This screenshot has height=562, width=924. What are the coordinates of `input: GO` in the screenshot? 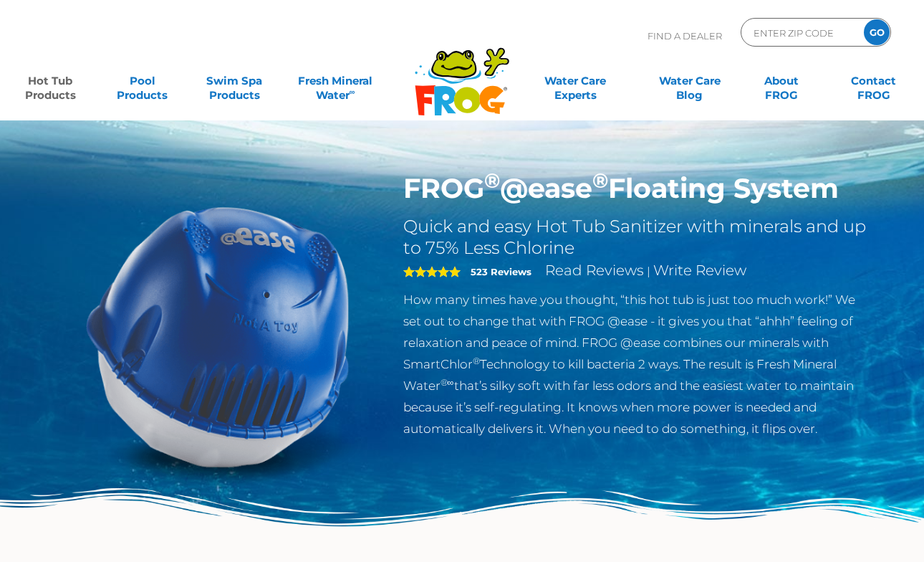 It's located at (877, 32).